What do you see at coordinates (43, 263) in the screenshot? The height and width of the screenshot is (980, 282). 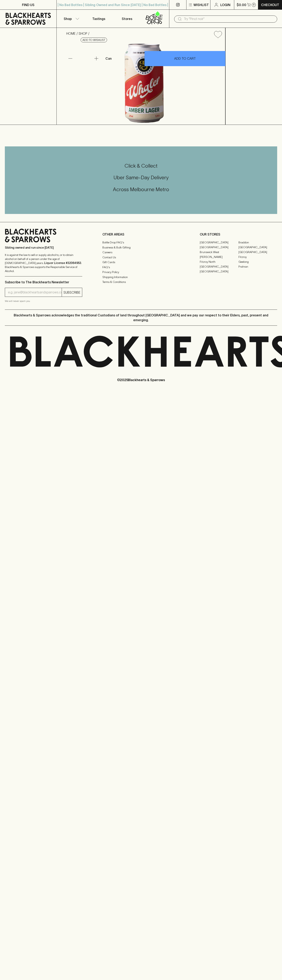 I see `p: It is against the law to sell or supply alcohol to, or to obtain alcohol on behalf of a person un...` at bounding box center [43, 263].